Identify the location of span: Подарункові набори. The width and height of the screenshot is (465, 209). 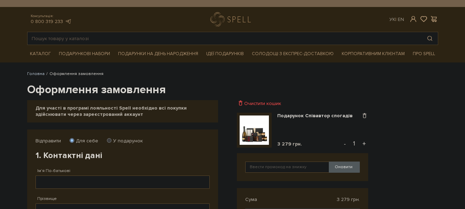
(84, 54).